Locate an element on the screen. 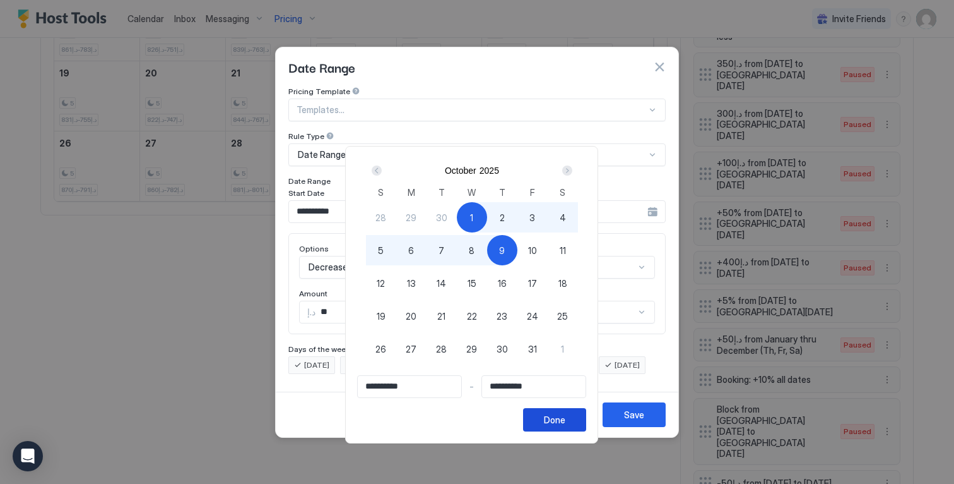  button: 16 is located at coordinates (502, 283).